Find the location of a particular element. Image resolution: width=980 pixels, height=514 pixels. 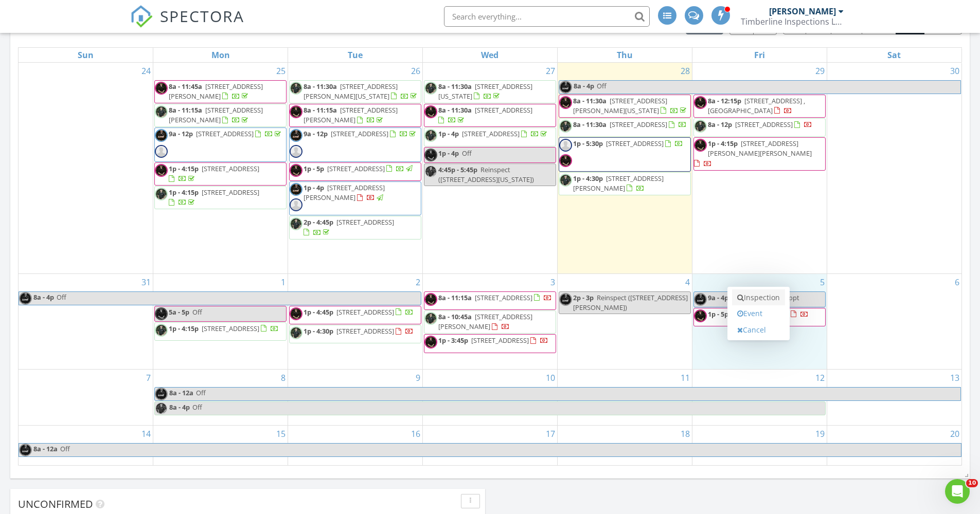

span: 8a - 11:30a is located at coordinates (455, 110).